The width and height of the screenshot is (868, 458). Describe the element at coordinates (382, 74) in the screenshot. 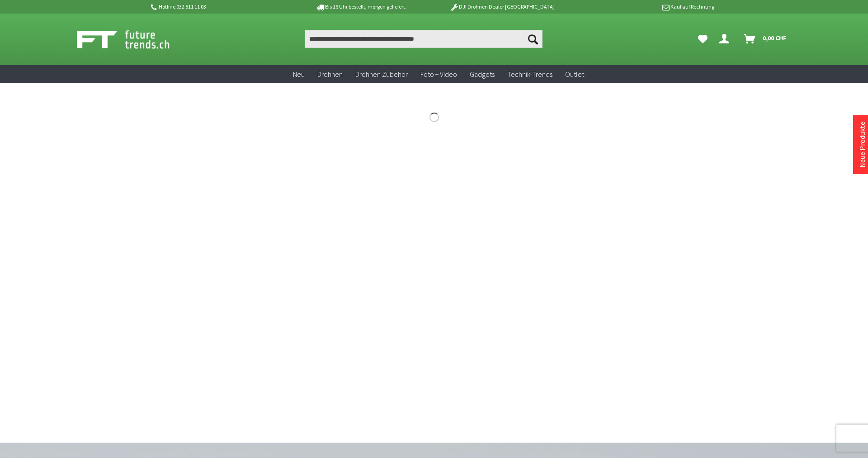

I see `a: Drohnen Zubehör` at that location.